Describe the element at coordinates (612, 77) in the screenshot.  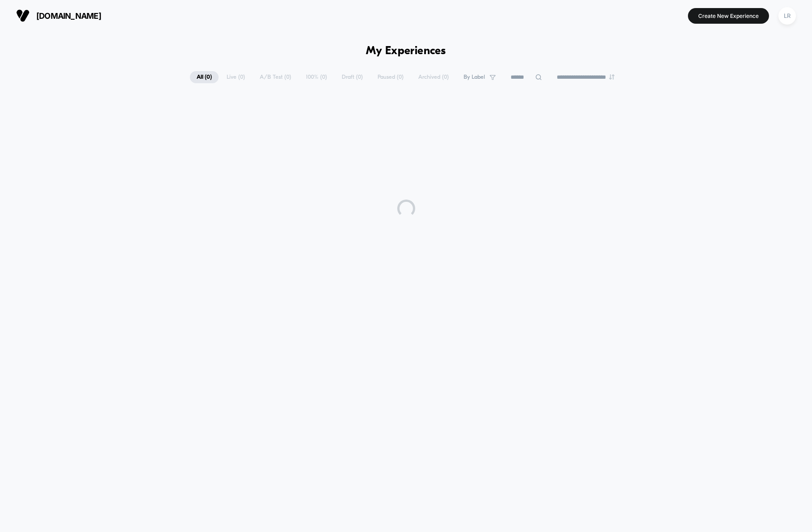
I see `img: end` at that location.